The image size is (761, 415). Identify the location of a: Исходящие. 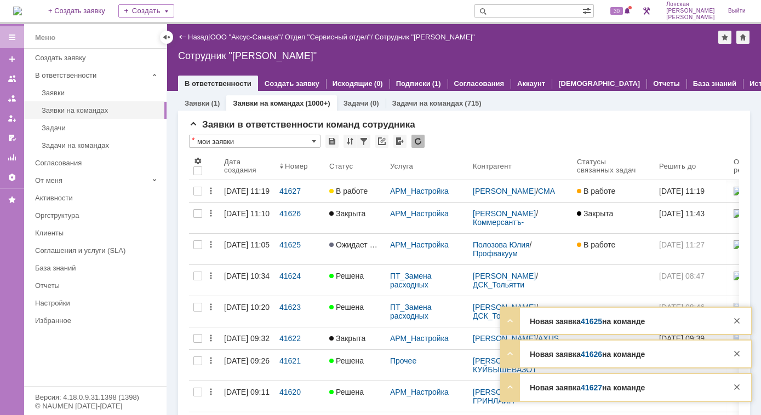
(352, 83).